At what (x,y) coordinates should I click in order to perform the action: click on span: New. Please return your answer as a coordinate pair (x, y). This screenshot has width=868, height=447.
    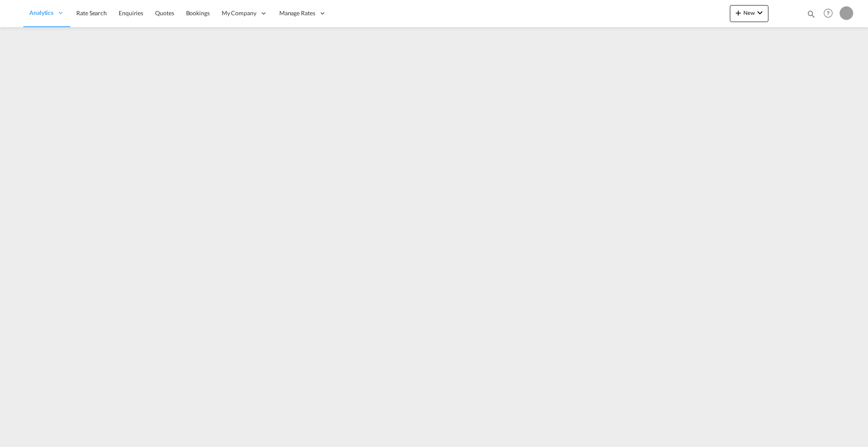
    Looking at the image, I should click on (749, 13).